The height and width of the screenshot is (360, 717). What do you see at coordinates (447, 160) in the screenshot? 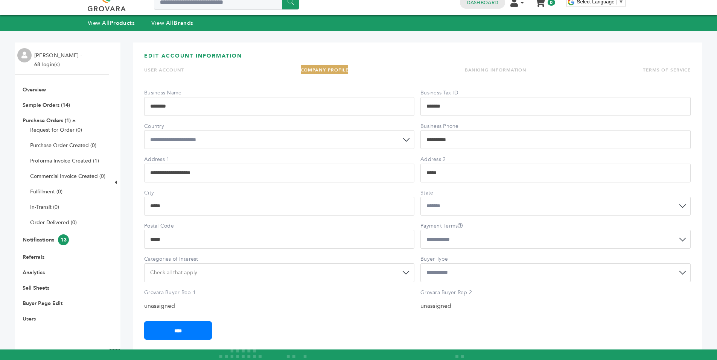
I see `label: Address 2` at bounding box center [447, 160].